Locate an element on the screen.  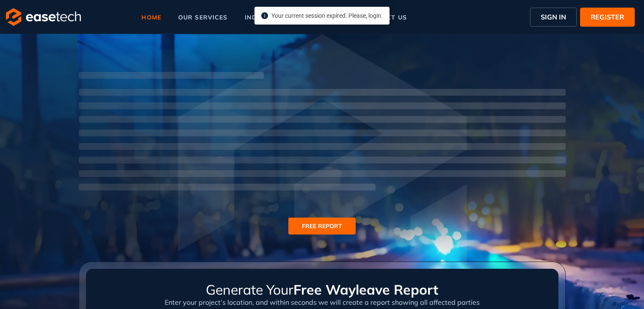
span: SIGN IN is located at coordinates (553, 17).